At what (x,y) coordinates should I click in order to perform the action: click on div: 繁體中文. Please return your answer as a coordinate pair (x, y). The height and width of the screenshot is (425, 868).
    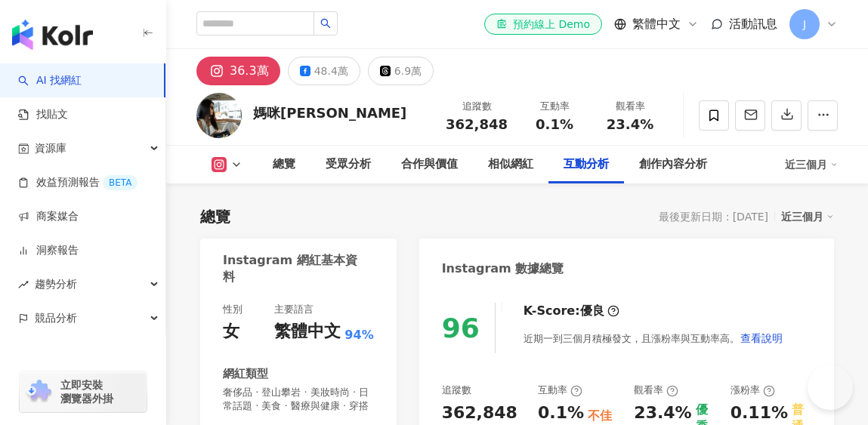
    Looking at the image, I should click on (308, 332).